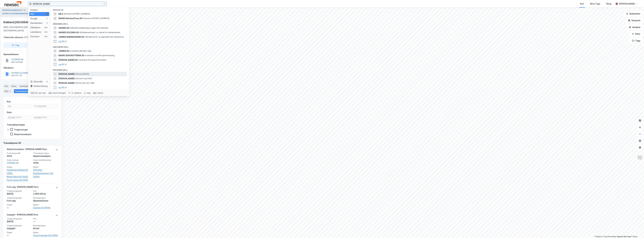 The image size is (644, 238). Describe the element at coordinates (89, 28) in the screenshot. I see `span: Gårdeiere • Kjøp/salg av egen fast eiendom` at that location.